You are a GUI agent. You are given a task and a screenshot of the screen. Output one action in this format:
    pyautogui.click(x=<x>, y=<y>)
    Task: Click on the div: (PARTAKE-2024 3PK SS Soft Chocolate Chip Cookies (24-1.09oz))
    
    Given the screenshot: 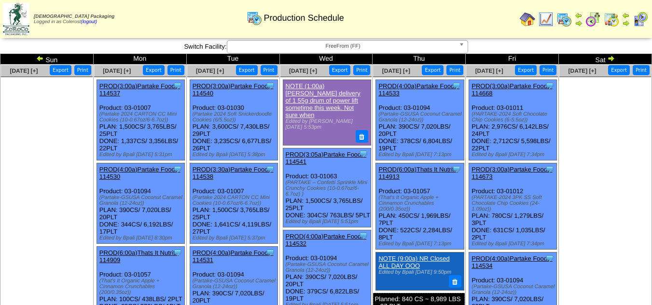 What is the action you would take?
    pyautogui.click(x=514, y=204)
    